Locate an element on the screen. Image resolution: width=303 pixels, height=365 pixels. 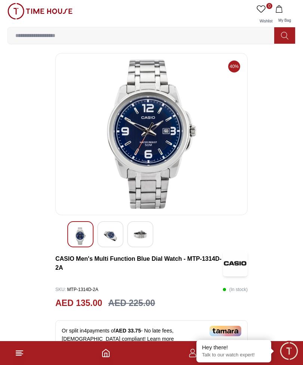
p: ( In stock ) is located at coordinates (235, 290).